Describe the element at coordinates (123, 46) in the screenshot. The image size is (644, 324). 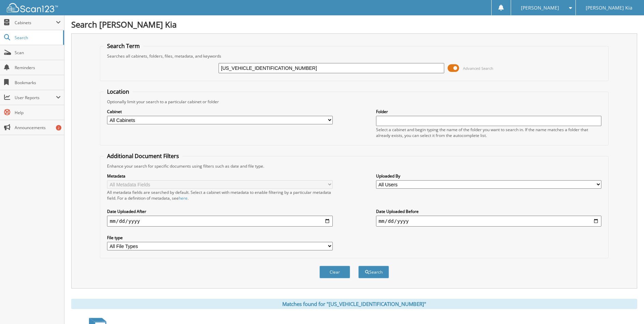
I see `legend: Search Term` at that location.